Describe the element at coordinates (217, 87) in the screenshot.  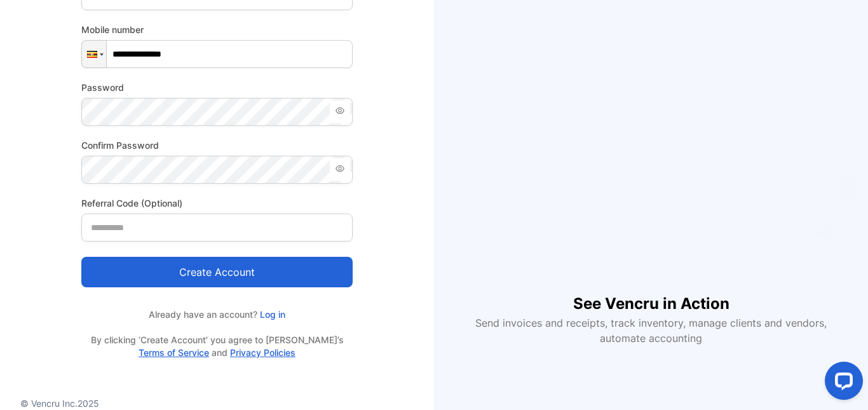
I see `label: Password` at that location.